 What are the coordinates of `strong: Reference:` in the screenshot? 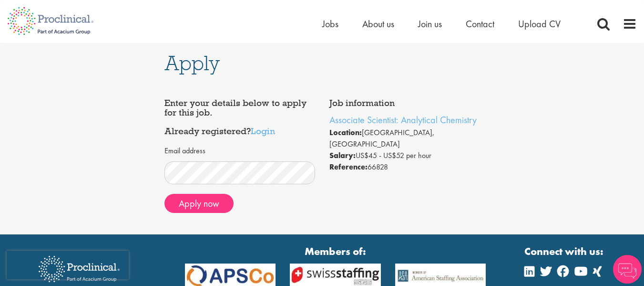 It's located at (348, 167).